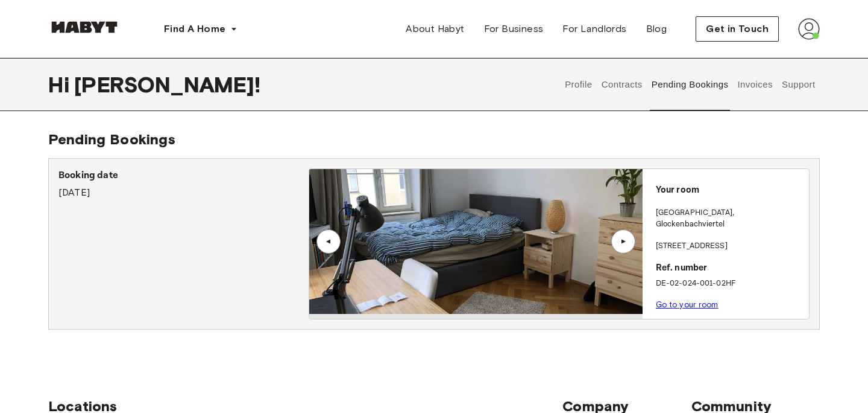 This screenshot has width=868, height=413. I want to click on button: Profile, so click(579, 85).